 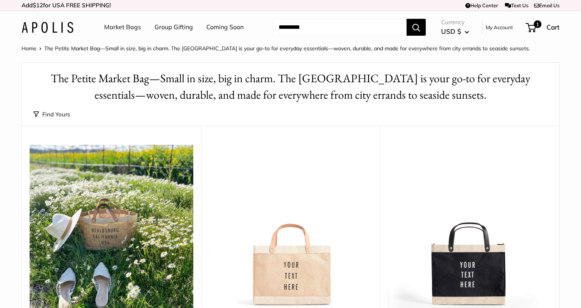 I want to click on span: $12, so click(x=38, y=5).